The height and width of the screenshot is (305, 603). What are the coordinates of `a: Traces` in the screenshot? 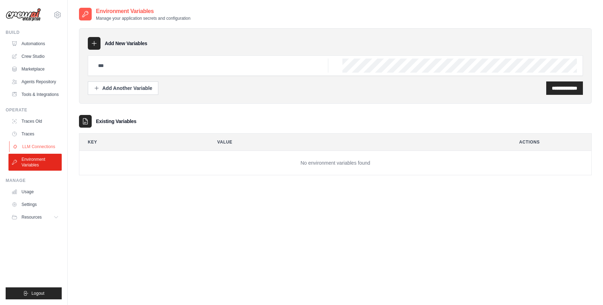 It's located at (35, 134).